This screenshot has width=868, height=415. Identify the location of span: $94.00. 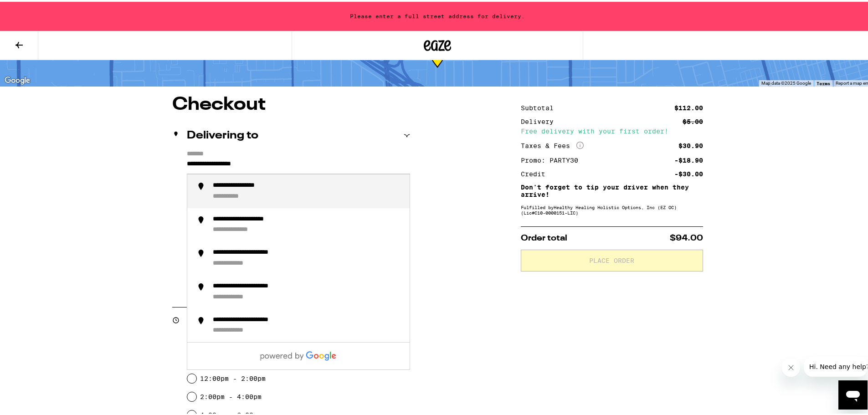
(686, 237).